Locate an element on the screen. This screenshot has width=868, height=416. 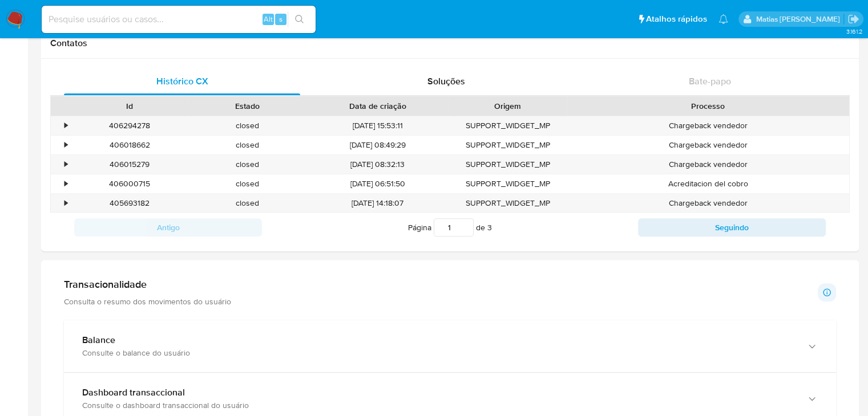
div: Estado is located at coordinates (247, 106).